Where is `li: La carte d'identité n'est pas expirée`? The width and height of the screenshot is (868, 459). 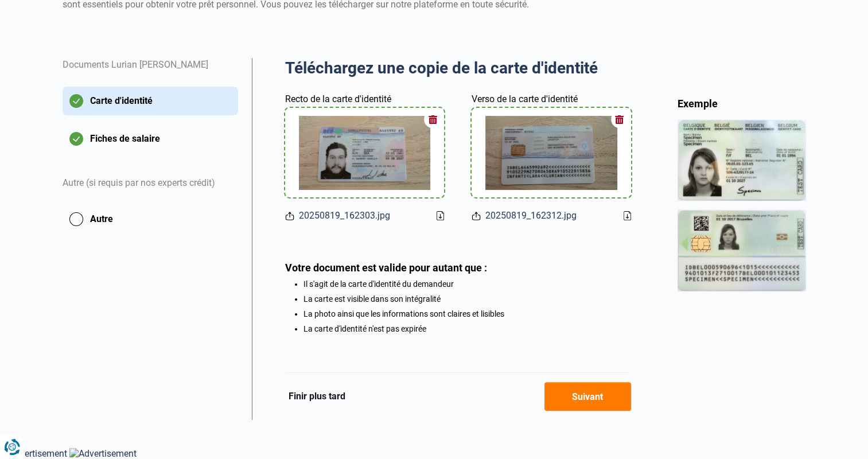
li: La carte d'identité n'est pas expirée is located at coordinates (467, 329).